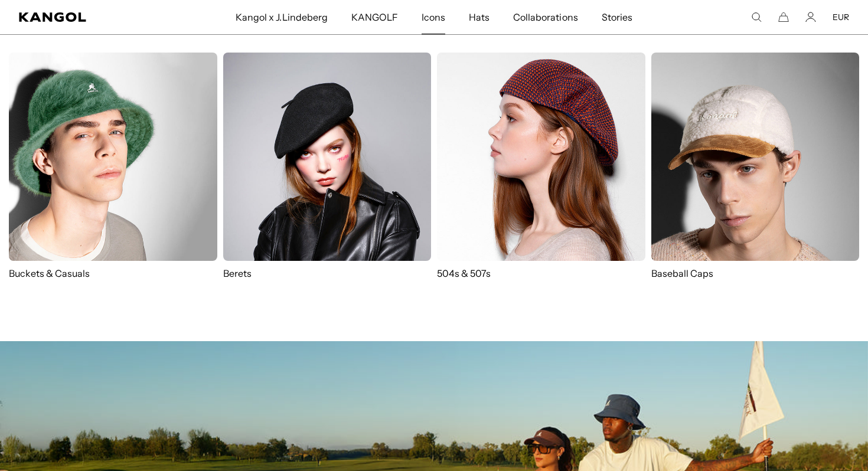  Describe the element at coordinates (811, 17) in the screenshot. I see `a: Account` at that location.